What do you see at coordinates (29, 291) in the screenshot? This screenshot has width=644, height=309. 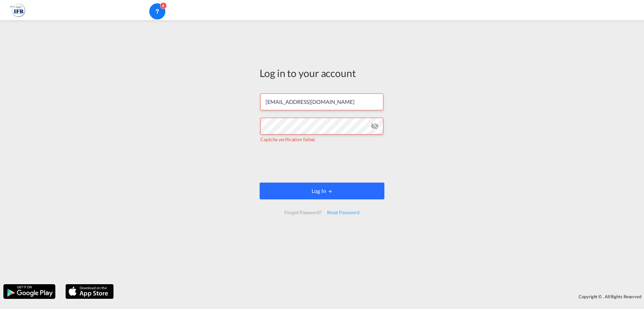 I see `img: google.png` at bounding box center [29, 291].